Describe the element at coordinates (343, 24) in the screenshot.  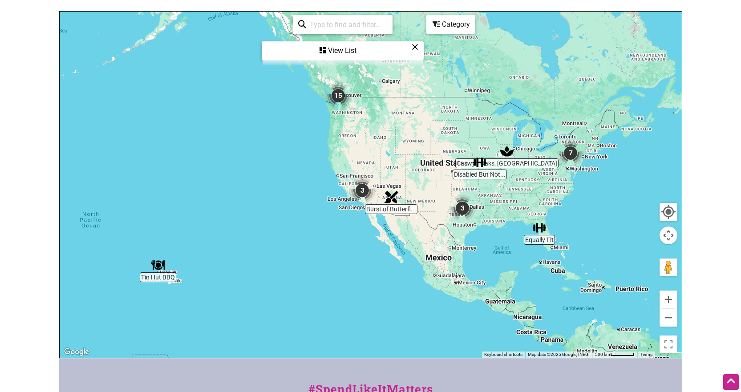
I see `div: Type to search and filter` at that location.